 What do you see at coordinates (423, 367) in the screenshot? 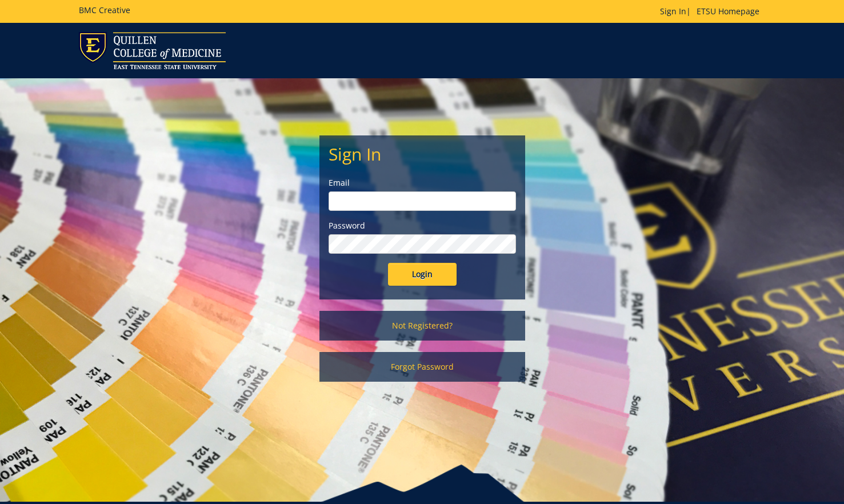
I see `a: Forgot Password` at bounding box center [423, 367].